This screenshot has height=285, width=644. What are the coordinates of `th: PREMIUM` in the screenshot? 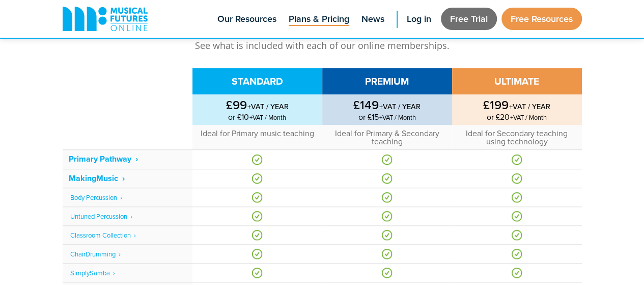 It's located at (387, 81).